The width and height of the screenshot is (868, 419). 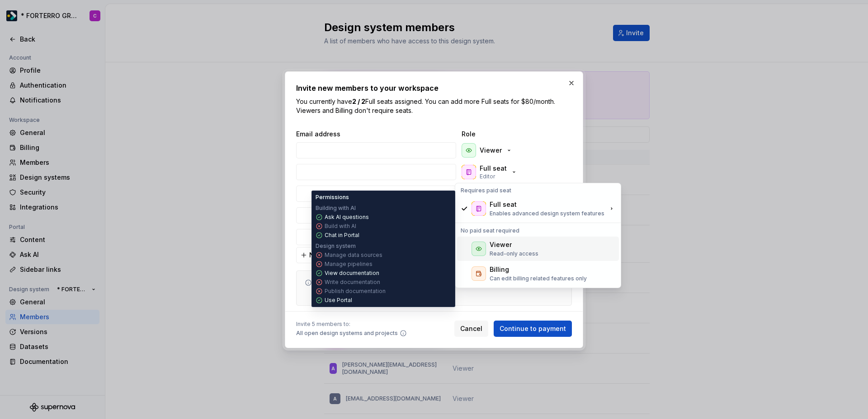 What do you see at coordinates (351, 324) in the screenshot?
I see `span: Invite 5 members to:` at bounding box center [351, 324].